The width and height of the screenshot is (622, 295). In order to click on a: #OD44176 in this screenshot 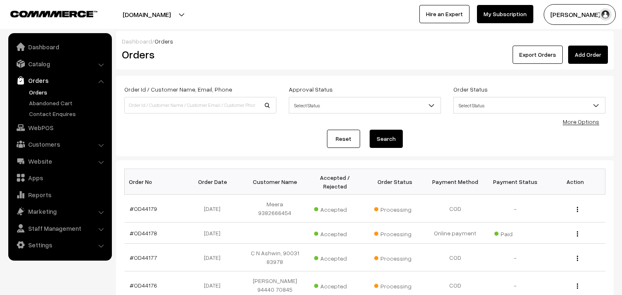, I will do `click(143, 285)`.